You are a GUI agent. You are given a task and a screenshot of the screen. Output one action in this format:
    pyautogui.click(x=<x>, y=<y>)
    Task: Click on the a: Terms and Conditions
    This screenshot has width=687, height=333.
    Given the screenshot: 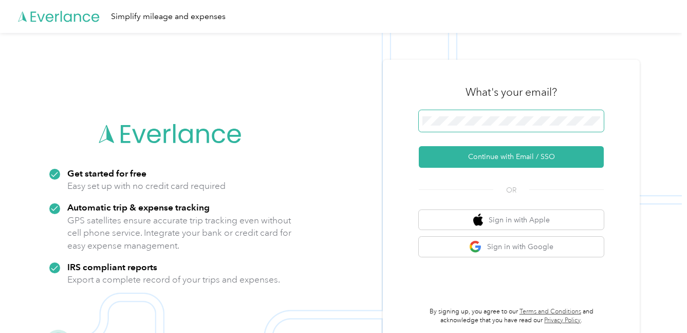 What is the action you would take?
    pyautogui.click(x=550, y=311)
    